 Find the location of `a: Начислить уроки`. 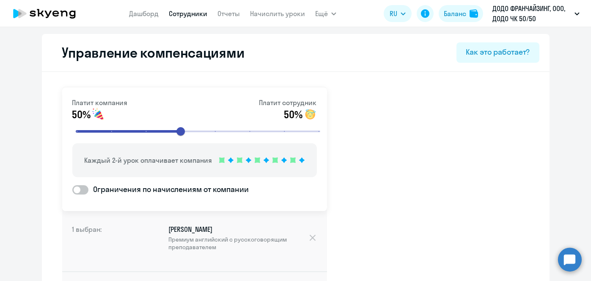

a: Начислить уроки is located at coordinates (278, 14).